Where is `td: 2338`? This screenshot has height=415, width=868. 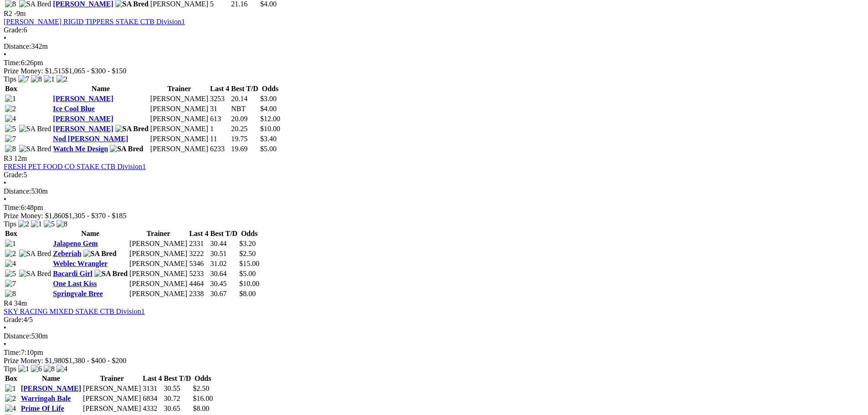
td: 2338 is located at coordinates (199, 294).